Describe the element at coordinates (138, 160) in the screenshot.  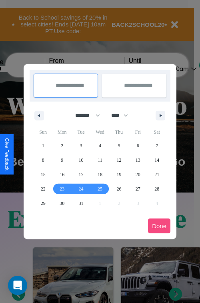
I see `span: 13` at that location.